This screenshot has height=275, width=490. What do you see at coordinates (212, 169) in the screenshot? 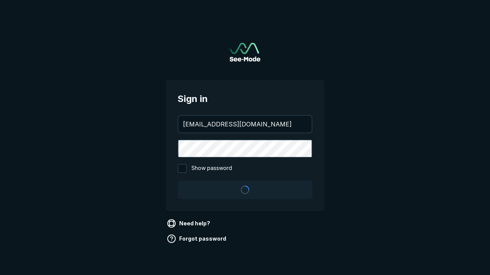
I see `span: Show password` at bounding box center [212, 169].